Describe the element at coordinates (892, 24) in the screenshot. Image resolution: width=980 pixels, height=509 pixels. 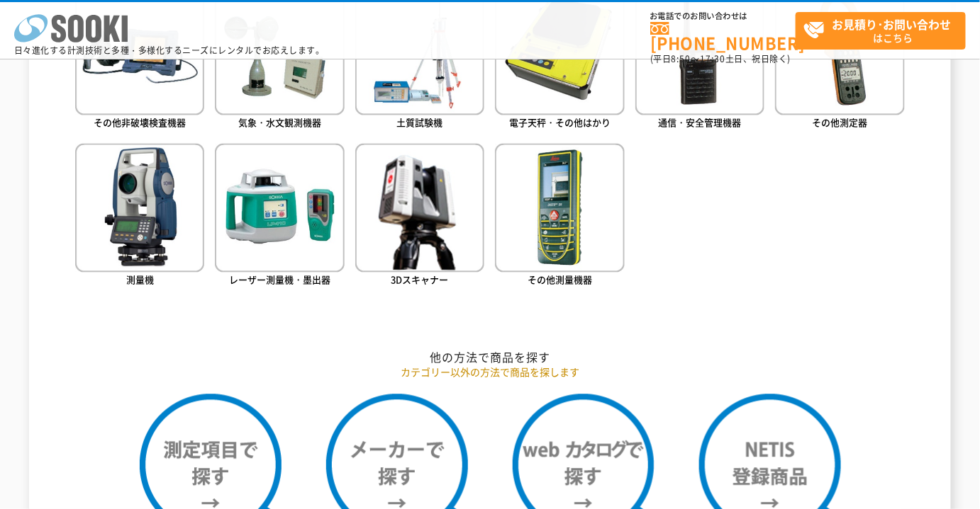
I see `strong: お見積り･お問い合わせ` at that location.